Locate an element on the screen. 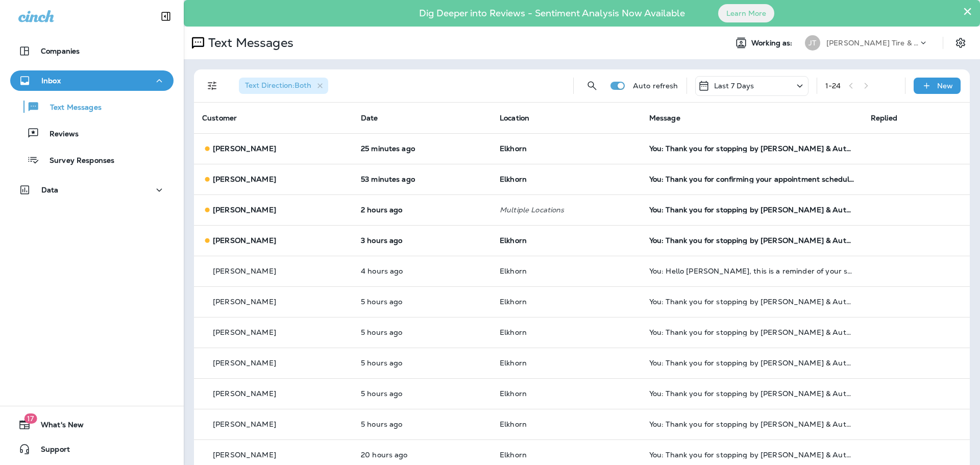 This screenshot has width=980, height=465. p: Auto refresh is located at coordinates (656, 85).